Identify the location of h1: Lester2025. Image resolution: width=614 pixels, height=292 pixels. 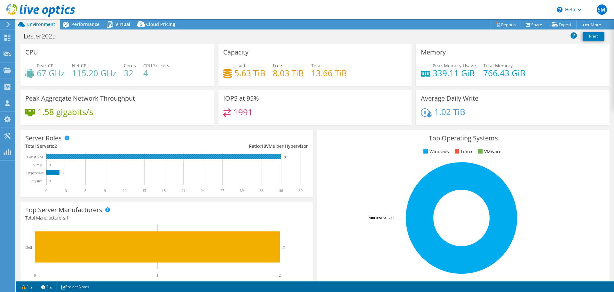
(43, 36).